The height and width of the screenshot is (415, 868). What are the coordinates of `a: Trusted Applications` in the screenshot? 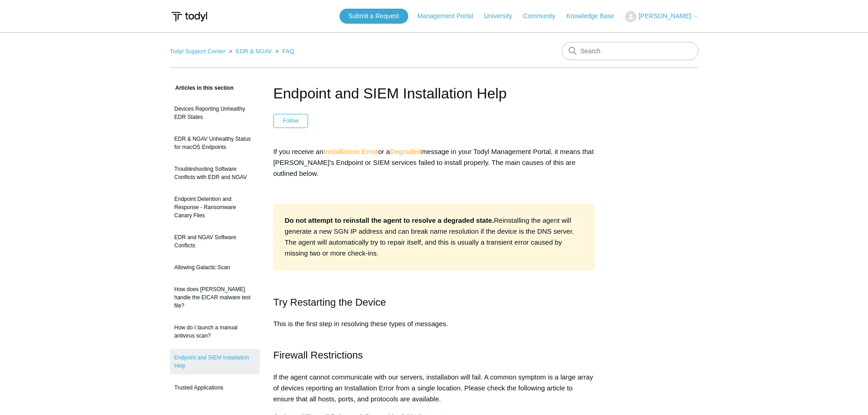 It's located at (214, 387).